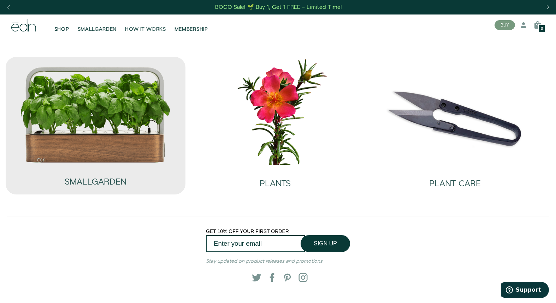 This screenshot has width=556, height=303. Describe the element at coordinates (28, 8) in the screenshot. I see `span: Support` at that location.